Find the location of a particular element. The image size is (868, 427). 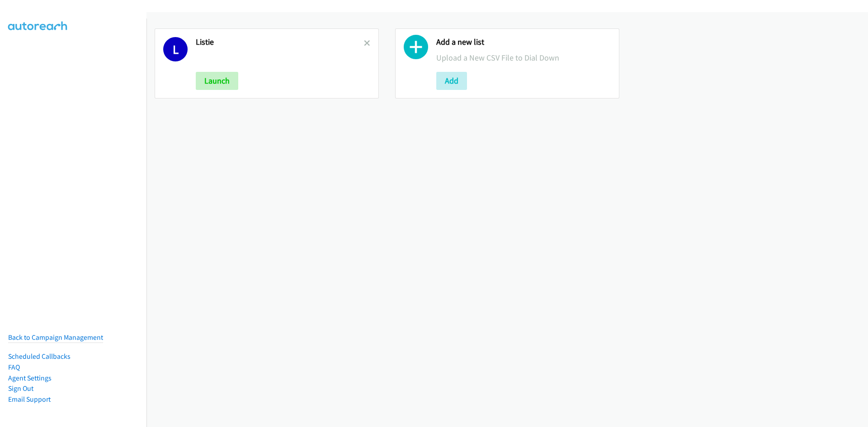

h2: Add a new list is located at coordinates (523, 42).